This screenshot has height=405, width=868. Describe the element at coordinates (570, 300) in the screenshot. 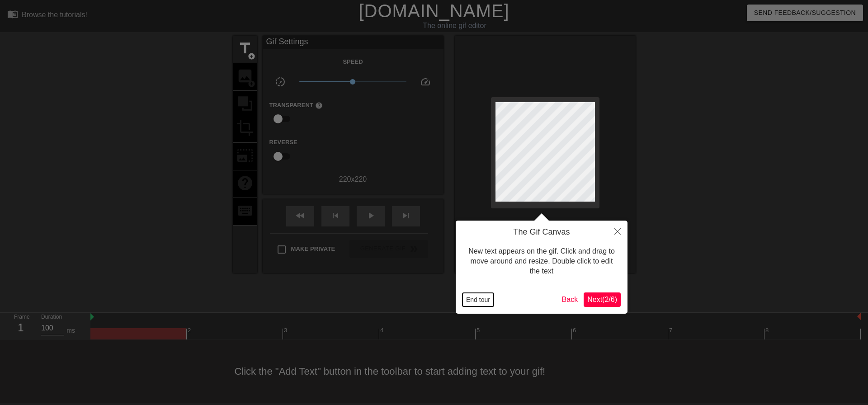

I see `button: Back` at that location.